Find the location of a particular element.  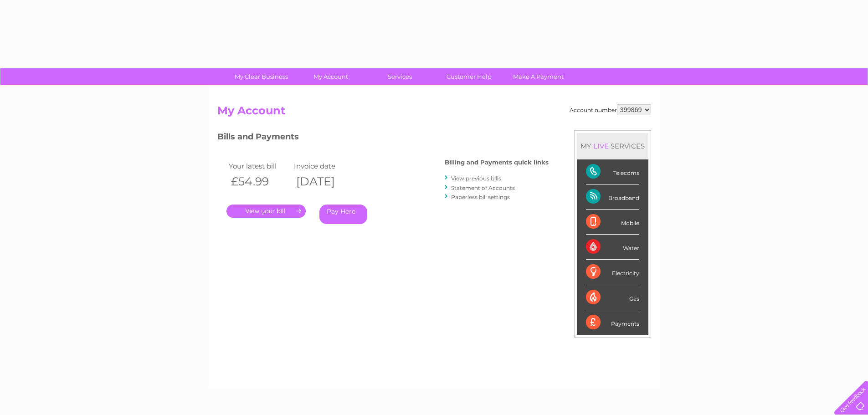

td: Your latest bill is located at coordinates (260, 166).